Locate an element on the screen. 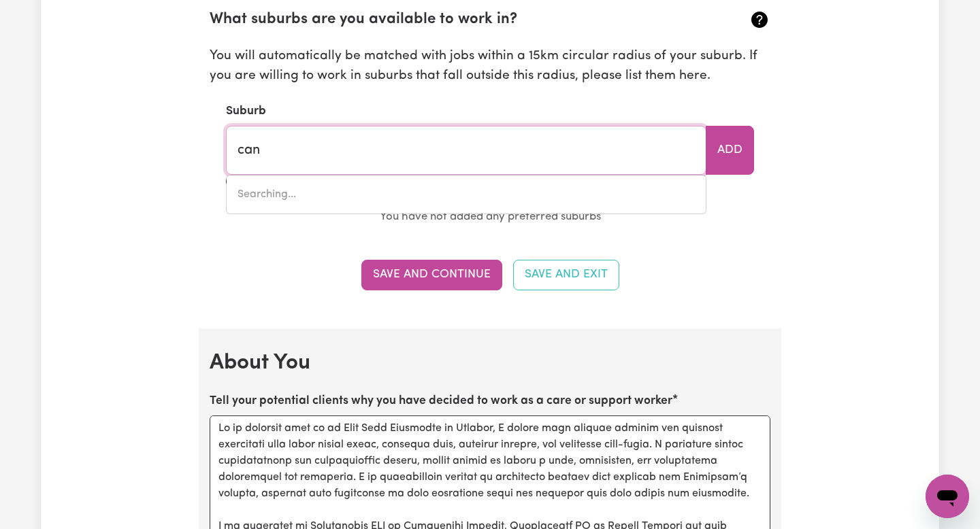  div: menu-options is located at coordinates (466, 194).